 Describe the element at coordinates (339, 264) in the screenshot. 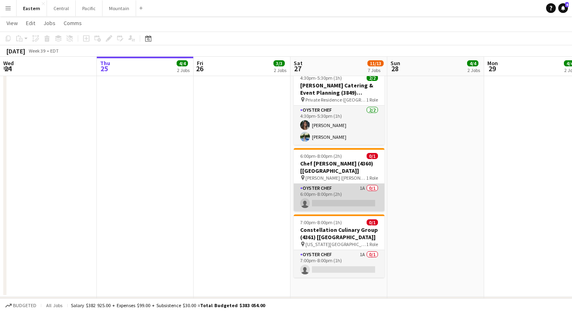

I see `app-card-role: Oyster Chef1A0/17:00pm-8:00pm (1h)` at that location.